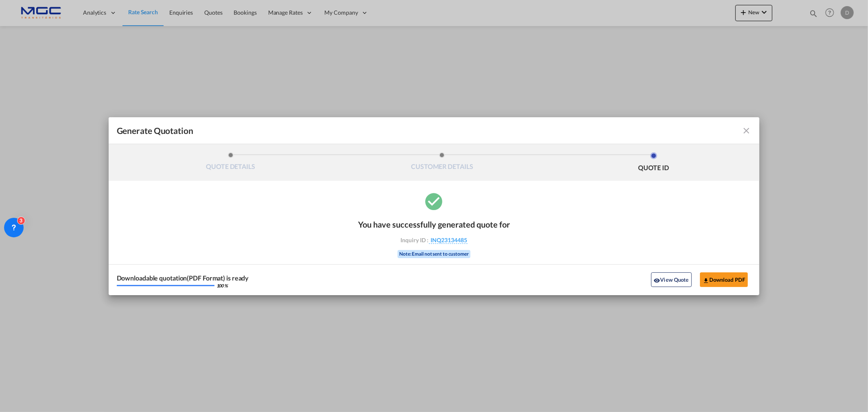 This screenshot has width=868, height=412. What do you see at coordinates (222, 285) in the screenshot?
I see `div: 100 %` at bounding box center [222, 285].